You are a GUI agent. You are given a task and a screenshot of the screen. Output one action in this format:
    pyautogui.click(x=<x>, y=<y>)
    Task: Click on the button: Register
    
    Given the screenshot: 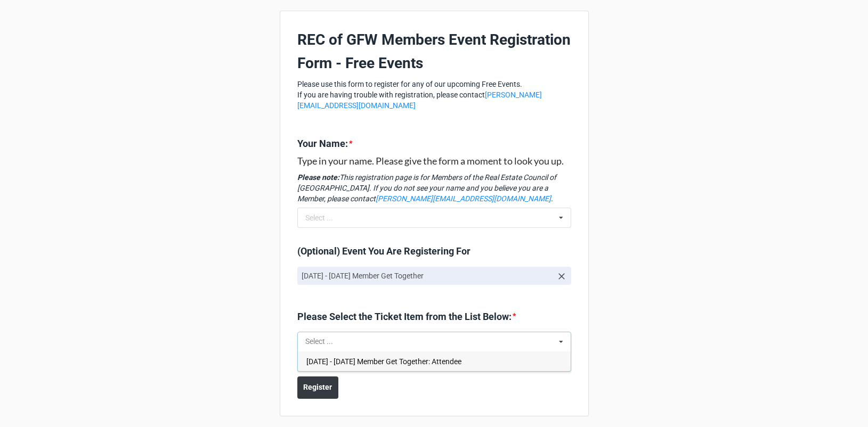 What is the action you would take?
    pyautogui.click(x=318, y=388)
    